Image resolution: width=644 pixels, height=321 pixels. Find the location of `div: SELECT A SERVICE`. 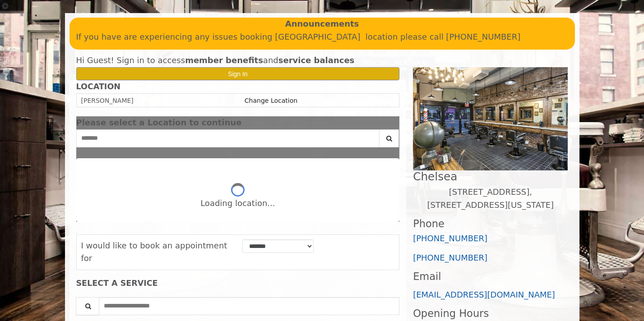

div: SELECT A SERVICE is located at coordinates (238, 283).